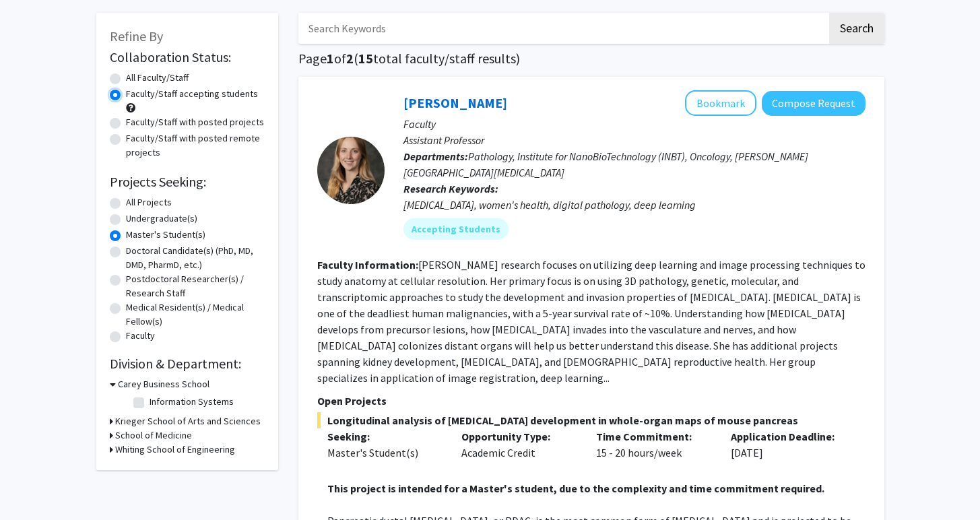  I want to click on label: All Projects, so click(149, 202).